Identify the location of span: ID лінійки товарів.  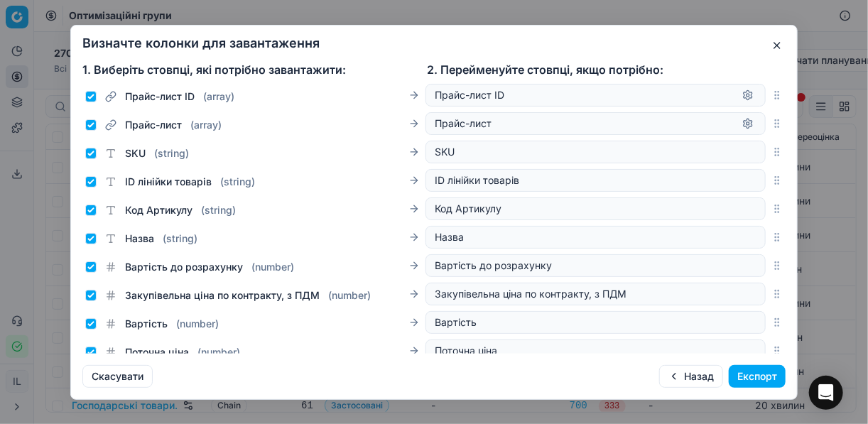
(168, 182).